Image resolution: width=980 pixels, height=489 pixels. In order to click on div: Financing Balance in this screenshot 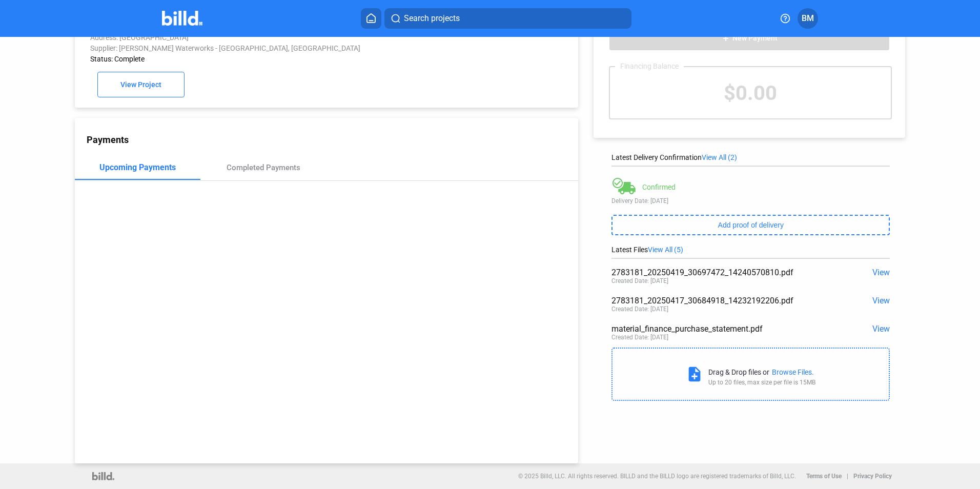, I will do `click(650, 66)`.